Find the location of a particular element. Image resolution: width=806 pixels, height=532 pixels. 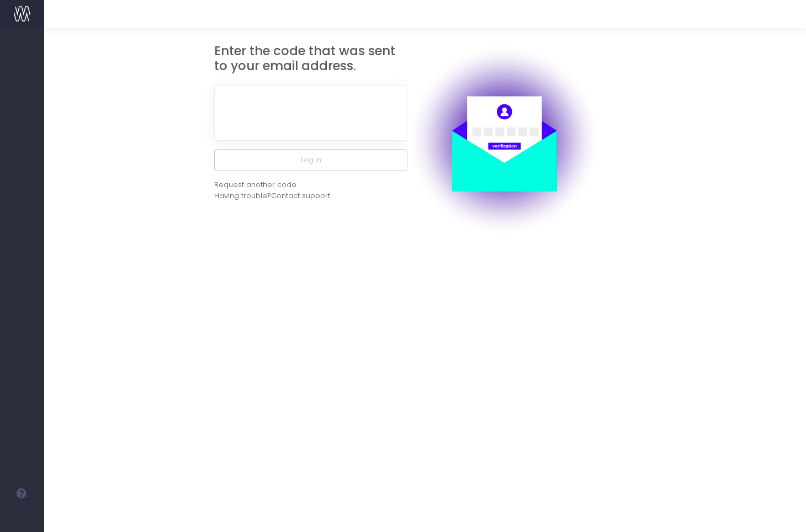

div: Having trouble? is located at coordinates (311, 196).